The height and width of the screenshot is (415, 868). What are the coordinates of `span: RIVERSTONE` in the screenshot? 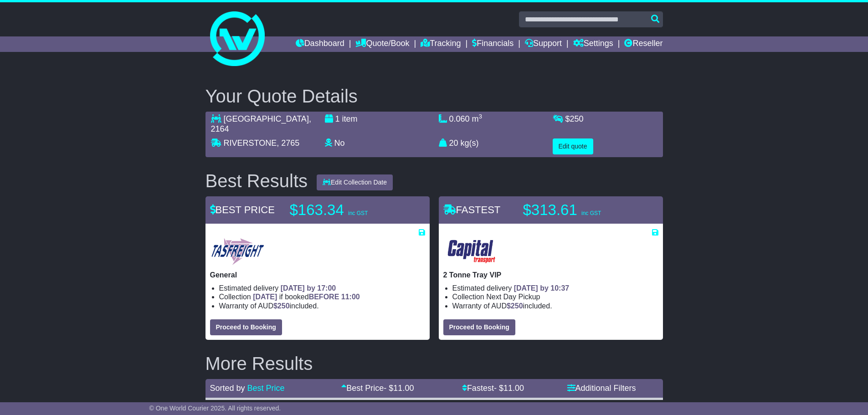 It's located at (250, 143).